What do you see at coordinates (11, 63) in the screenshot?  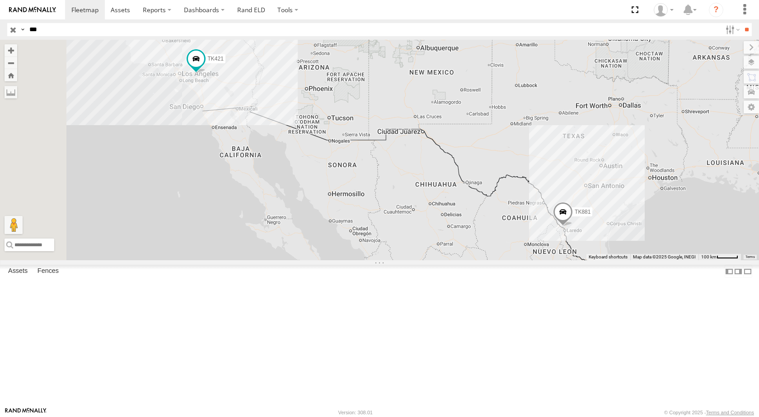 I see `button: Zoom out` at bounding box center [11, 63].